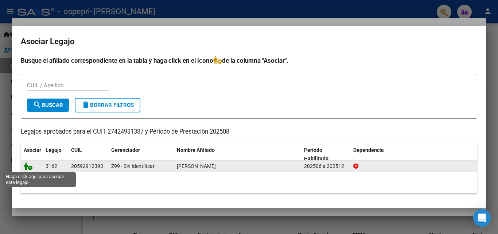 Image resolution: width=498 pixels, height=234 pixels. Describe the element at coordinates (87, 166) in the screenshot. I see `div: 20592912393` at that location.